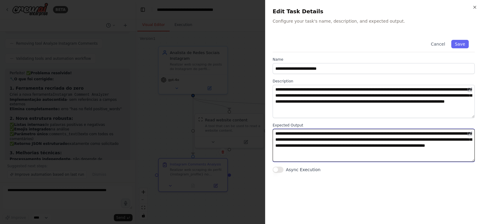 This screenshot has width=482, height=224. What do you see at coordinates (303, 169) in the screenshot?
I see `label: Async Execution` at bounding box center [303, 169].